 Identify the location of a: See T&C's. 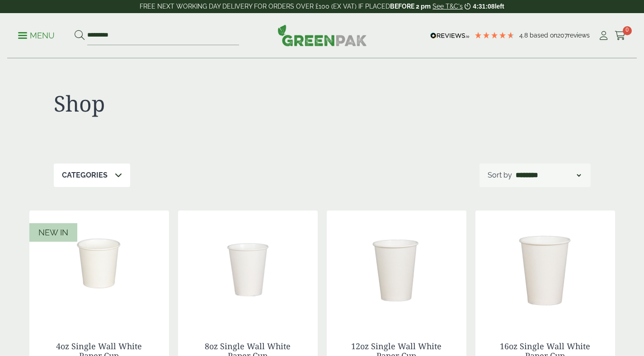
(448, 7).